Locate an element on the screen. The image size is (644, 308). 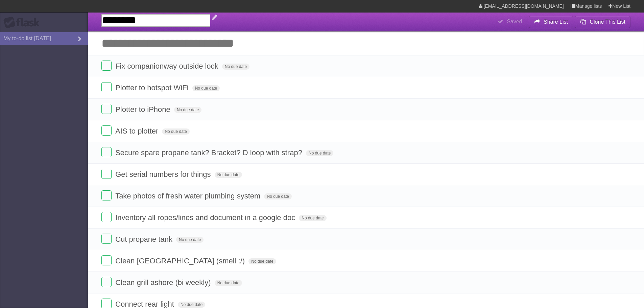
span: Cut propane tank is located at coordinates (144, 239).